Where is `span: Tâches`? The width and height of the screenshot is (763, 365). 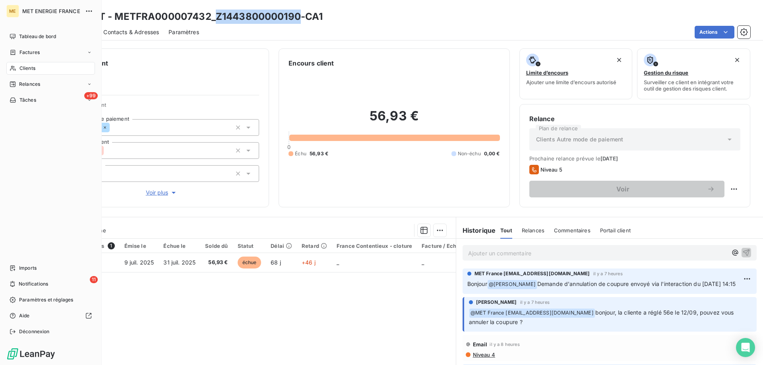
span: Tâches is located at coordinates (28, 100).